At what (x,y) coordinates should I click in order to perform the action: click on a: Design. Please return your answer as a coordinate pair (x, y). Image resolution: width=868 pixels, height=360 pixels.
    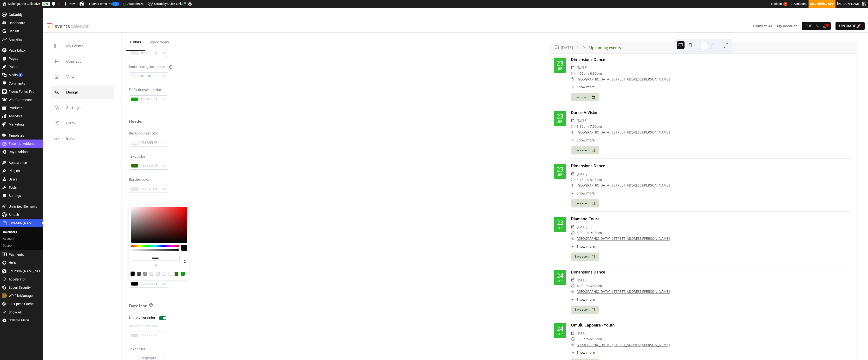
    Looking at the image, I should click on (82, 92).